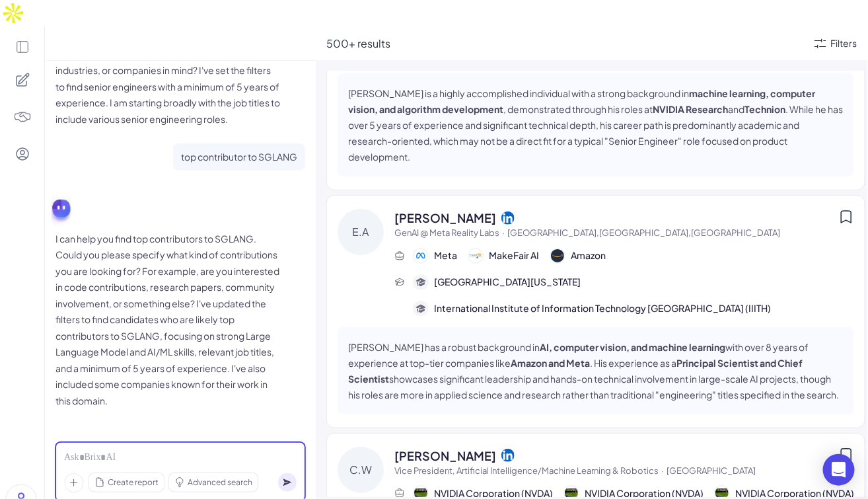 This screenshot has width=868, height=499. What do you see at coordinates (514, 254) in the screenshot?
I see `span: MakeFair AI` at bounding box center [514, 254].